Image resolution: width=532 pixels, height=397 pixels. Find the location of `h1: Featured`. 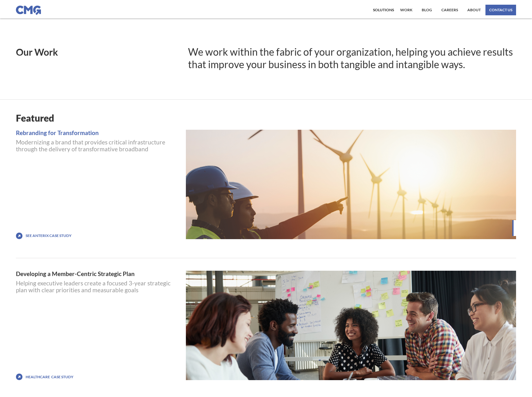

h1: Featured is located at coordinates (266, 118).